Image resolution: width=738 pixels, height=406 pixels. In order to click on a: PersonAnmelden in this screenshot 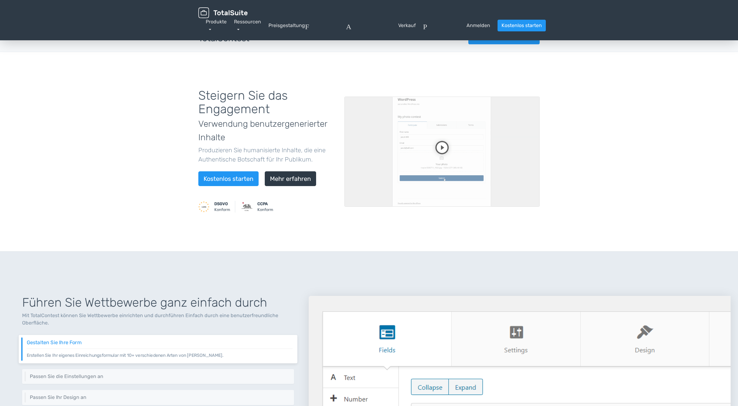, I will do `click(456, 26)`.